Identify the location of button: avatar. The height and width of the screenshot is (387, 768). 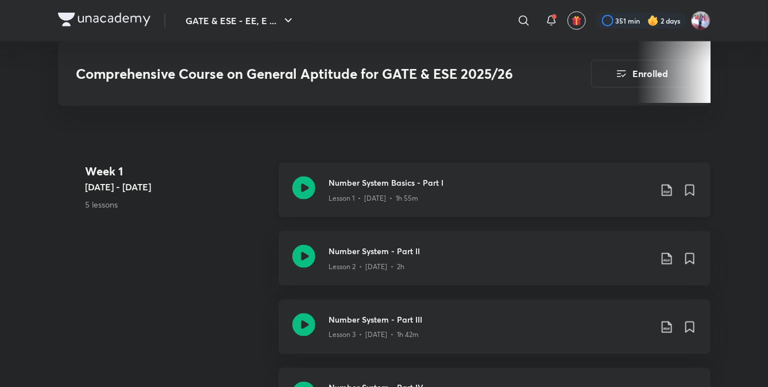
(577, 21).